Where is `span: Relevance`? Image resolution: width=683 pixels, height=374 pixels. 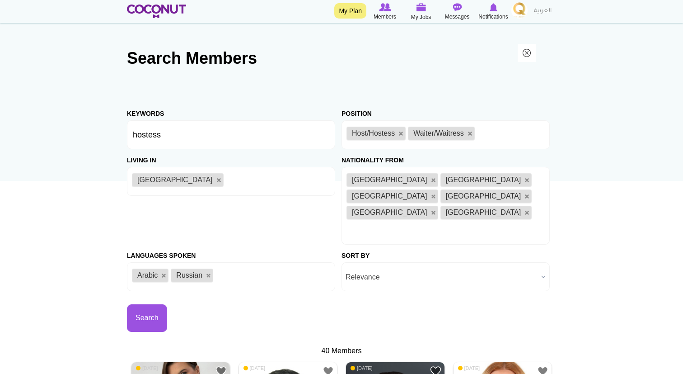
span: Relevance is located at coordinates (441, 277).